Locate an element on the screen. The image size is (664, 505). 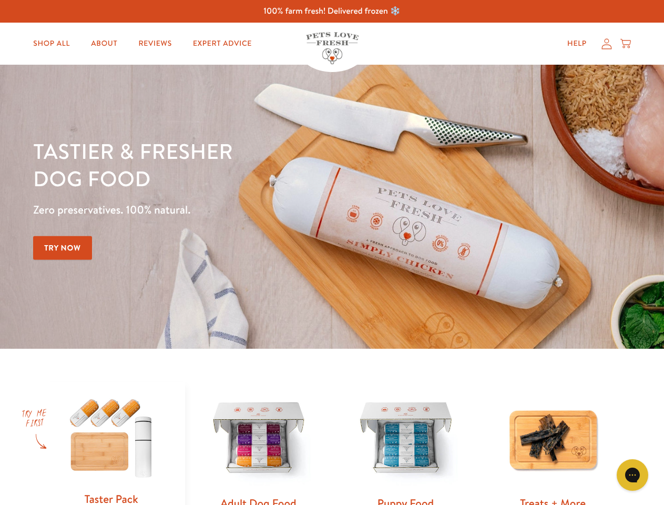
a: About is located at coordinates (104, 44).